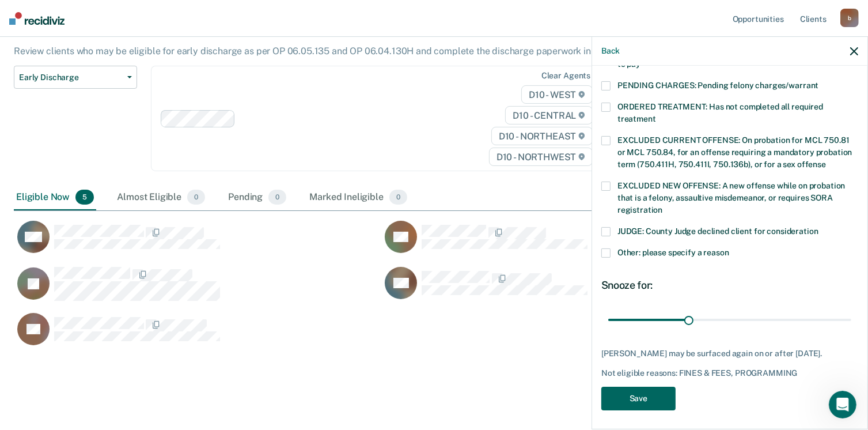  What do you see at coordinates (730, 373) in the screenshot?
I see `div: Not eligible reasons: FINES & FEES, PROGRAMMING` at bounding box center [730, 373].